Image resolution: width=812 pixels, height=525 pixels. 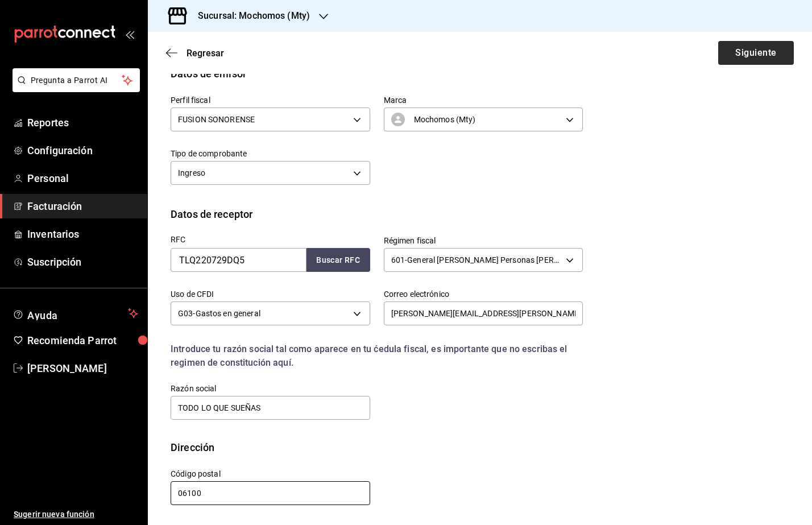 I want to click on span: Ayuda, so click(x=75, y=314).